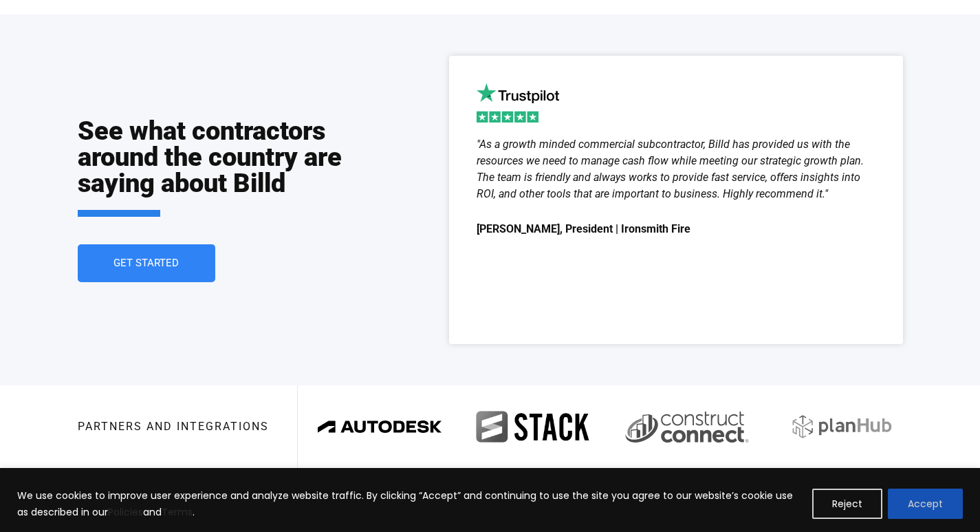 Image resolution: width=980 pixels, height=532 pixels. Describe the element at coordinates (146, 263) in the screenshot. I see `a: Get Started` at that location.